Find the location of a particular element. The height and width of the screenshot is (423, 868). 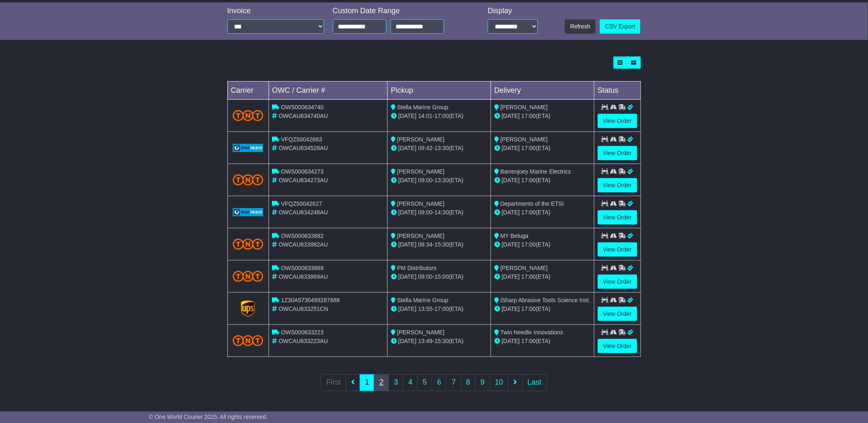

td: OWC / Carrier # is located at coordinates (328, 91).